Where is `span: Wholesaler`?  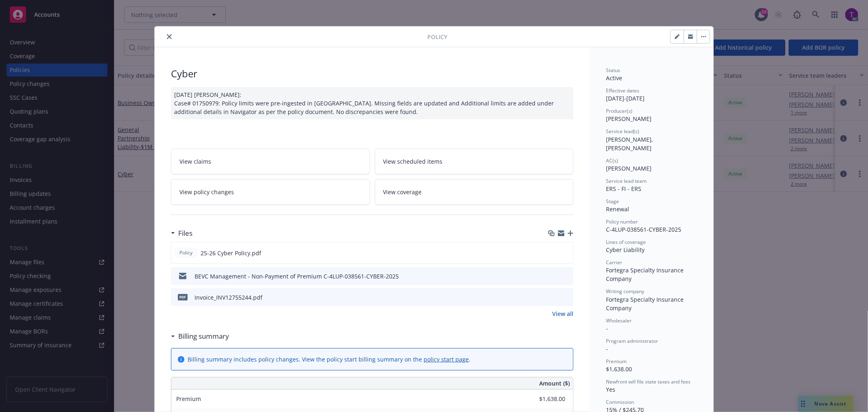
span: Wholesaler is located at coordinates (618, 320).